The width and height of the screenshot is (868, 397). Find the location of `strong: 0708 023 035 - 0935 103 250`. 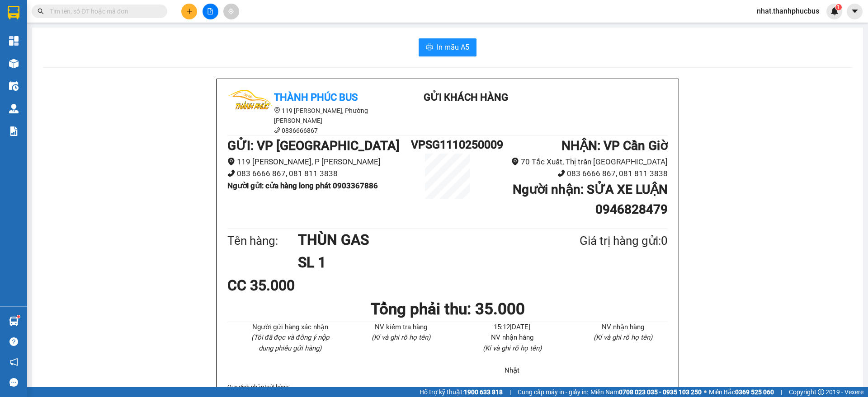

strong: 0708 023 035 - 0935 103 250 is located at coordinates (660, 393).